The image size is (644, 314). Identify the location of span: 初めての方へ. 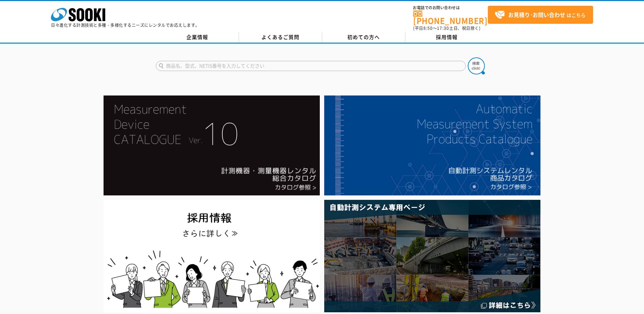
(364, 37).